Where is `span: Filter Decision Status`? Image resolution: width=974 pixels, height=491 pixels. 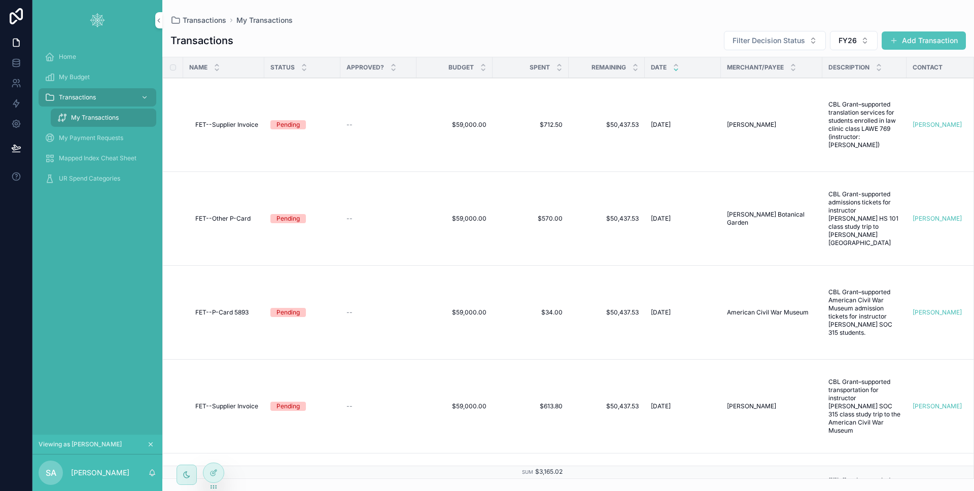 span: Filter Decision Status is located at coordinates (769, 41).